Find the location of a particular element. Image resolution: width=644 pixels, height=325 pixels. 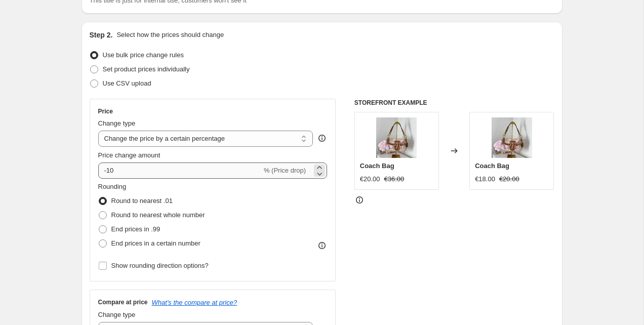

span: Set product prices individually is located at coordinates (146, 69).